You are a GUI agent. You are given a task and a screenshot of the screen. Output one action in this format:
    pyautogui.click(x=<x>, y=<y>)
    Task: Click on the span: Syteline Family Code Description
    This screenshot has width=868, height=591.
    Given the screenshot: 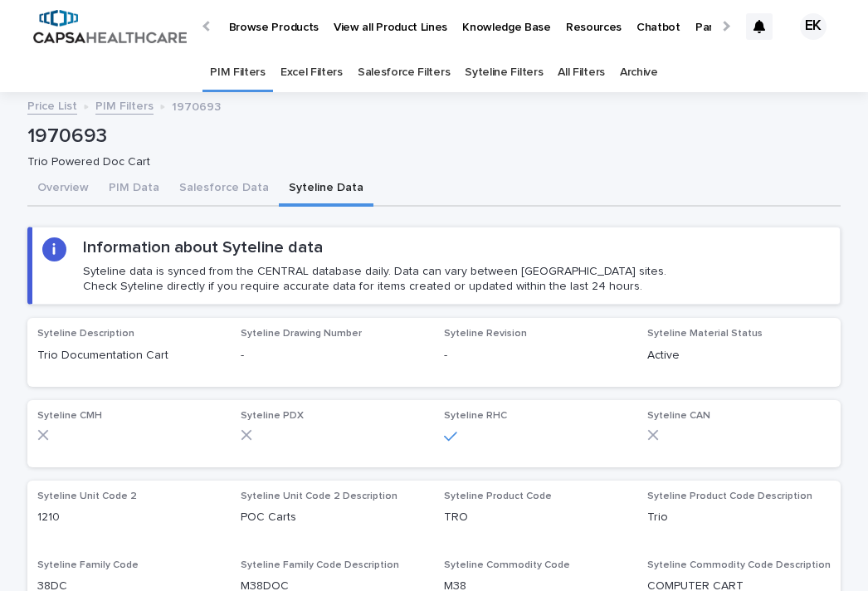 What is the action you would take?
    pyautogui.click(x=320, y=566)
    